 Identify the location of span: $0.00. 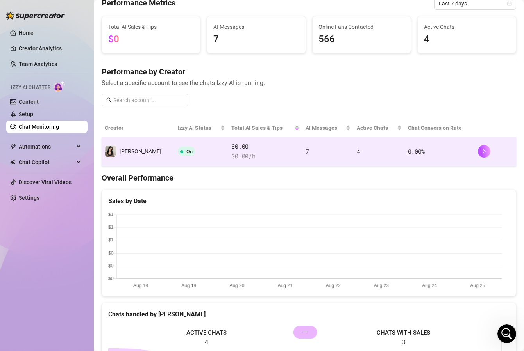
(265, 147).